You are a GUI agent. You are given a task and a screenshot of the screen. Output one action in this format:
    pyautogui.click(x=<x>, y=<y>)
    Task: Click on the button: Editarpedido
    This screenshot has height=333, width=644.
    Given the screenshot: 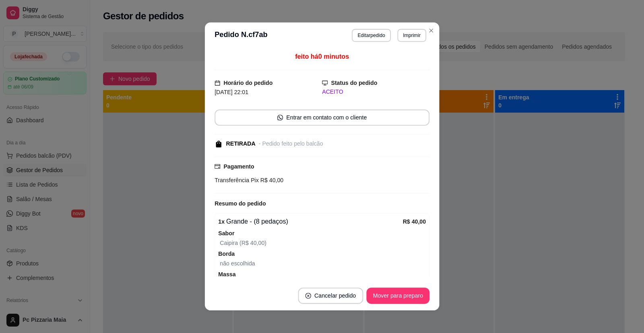 What is the action you would take?
    pyautogui.click(x=371, y=35)
    